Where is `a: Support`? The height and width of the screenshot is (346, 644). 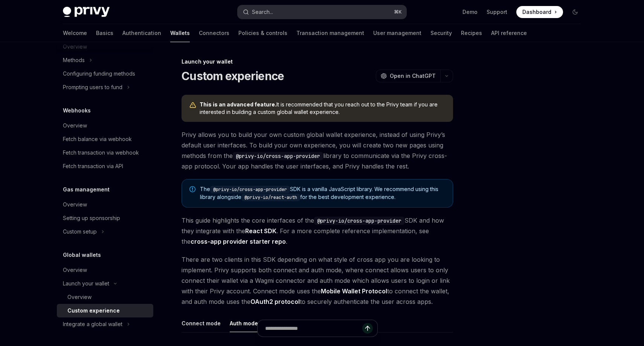
a: Support is located at coordinates (497, 12).